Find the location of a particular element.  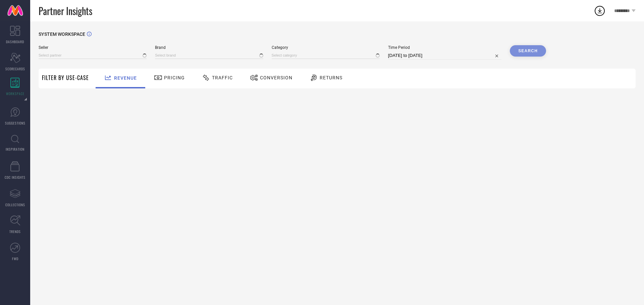

span: TRENDS is located at coordinates (15, 231).